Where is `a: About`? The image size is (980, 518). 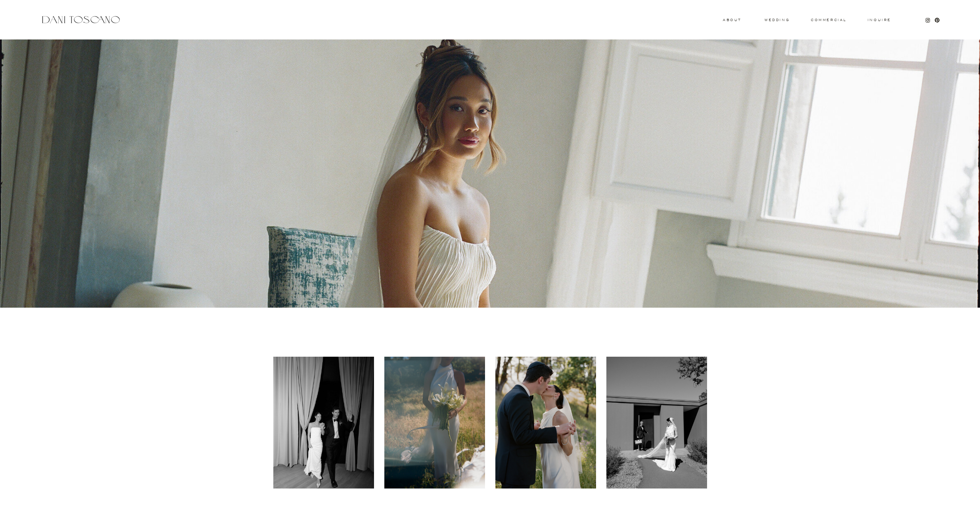
a: About is located at coordinates (731, 19).